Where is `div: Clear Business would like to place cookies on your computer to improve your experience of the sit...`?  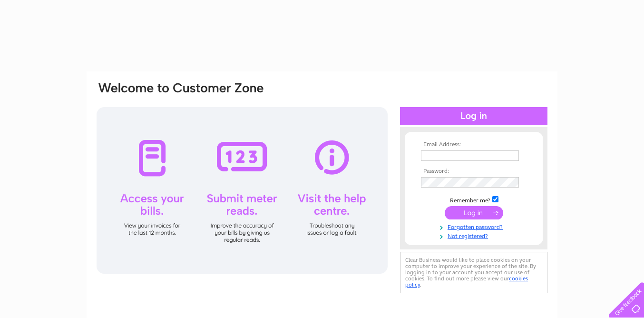
div: Clear Business would like to place cookies on your computer to improve your experience of the sit... is located at coordinates (474, 272).